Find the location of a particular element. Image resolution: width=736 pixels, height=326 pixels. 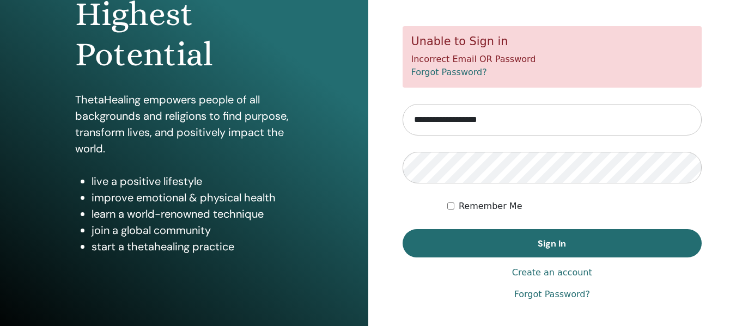

li: start a thetahealing practice is located at coordinates (192, 247).